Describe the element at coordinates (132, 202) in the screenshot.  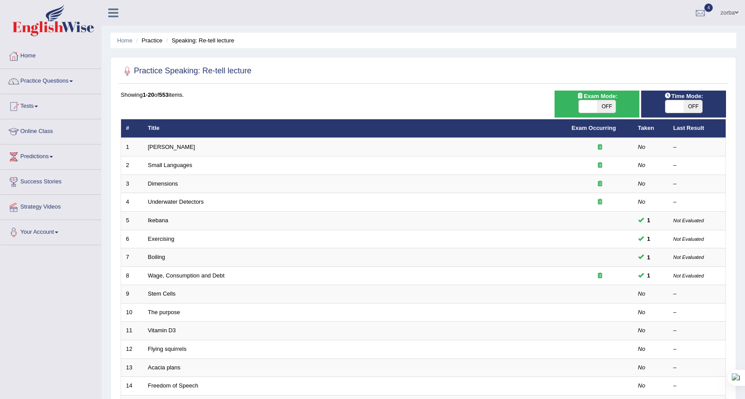
I see `td: 4` at that location.